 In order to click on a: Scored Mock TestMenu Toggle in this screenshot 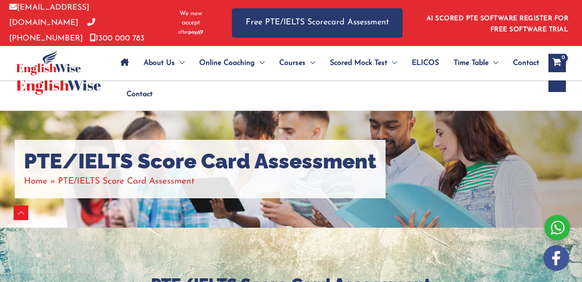, I will do `click(364, 63)`.